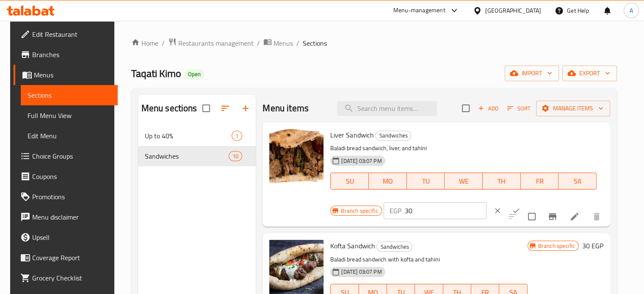 Image resolution: width=644 pixels, height=294 pixels. What do you see at coordinates (540, 181) in the screenshot?
I see `span: FR` at bounding box center [540, 181].